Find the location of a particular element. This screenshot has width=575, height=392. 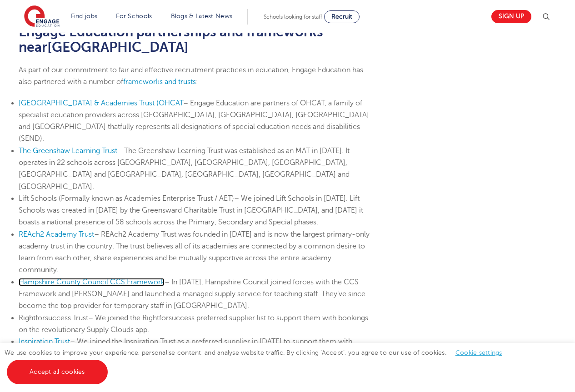

a: Sign up is located at coordinates (511, 16).